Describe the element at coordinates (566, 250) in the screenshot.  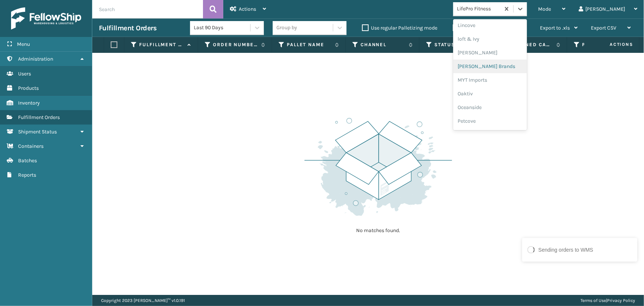
I see `div: Sending orders to WMS` at that location.